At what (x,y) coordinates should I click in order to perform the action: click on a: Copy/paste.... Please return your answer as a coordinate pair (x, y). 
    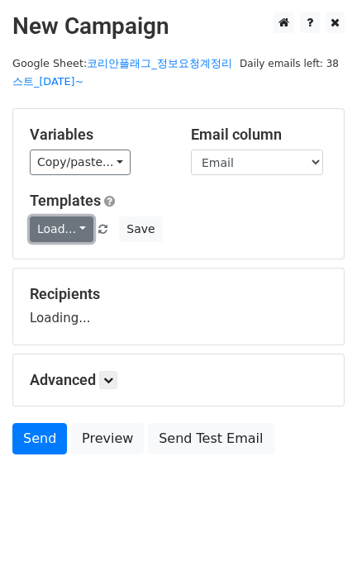
    Looking at the image, I should click on (80, 162).